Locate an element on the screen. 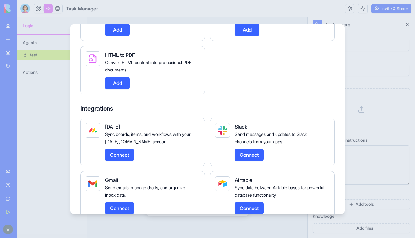 This screenshot has height=238, width=415. span: Slack is located at coordinates (241, 126).